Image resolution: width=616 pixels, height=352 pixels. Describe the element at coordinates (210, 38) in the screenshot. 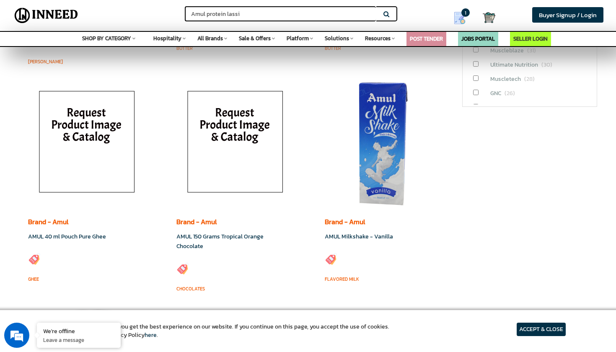

I see `span: All Brands` at that location.